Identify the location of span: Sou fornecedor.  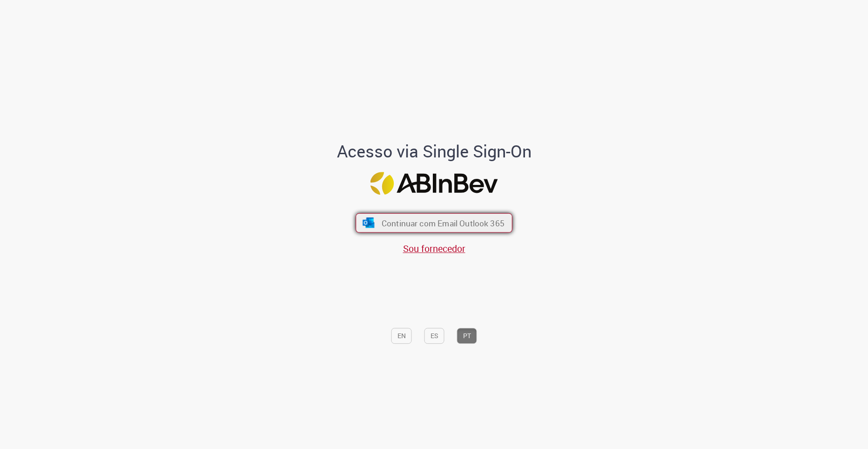
(434, 248).